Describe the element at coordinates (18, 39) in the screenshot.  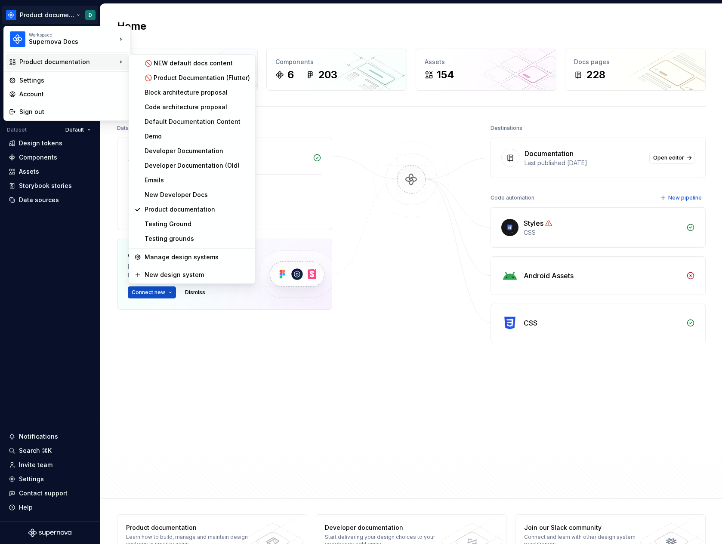
I see `img: 87691e09-aac2-46b6-b153-b9fe4eb63333.png` at that location.